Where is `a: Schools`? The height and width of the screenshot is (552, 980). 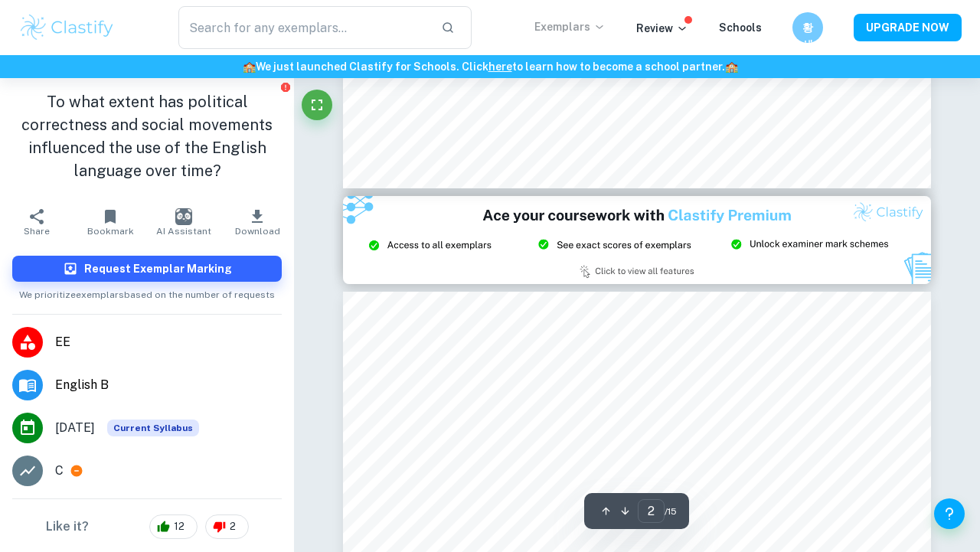 a: Schools is located at coordinates (740, 27).